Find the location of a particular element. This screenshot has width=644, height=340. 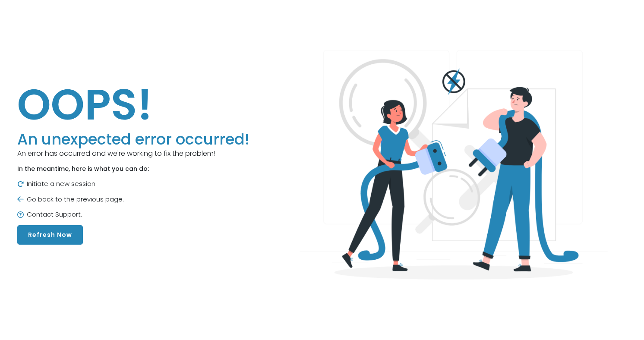

h1: OOPS! is located at coordinates (133, 104).